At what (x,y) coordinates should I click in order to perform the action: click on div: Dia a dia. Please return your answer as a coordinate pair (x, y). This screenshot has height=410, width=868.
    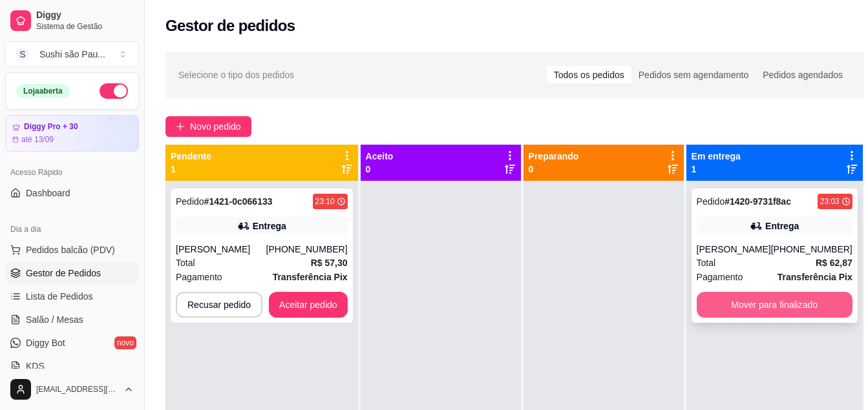
    Looking at the image, I should click on (72, 229).